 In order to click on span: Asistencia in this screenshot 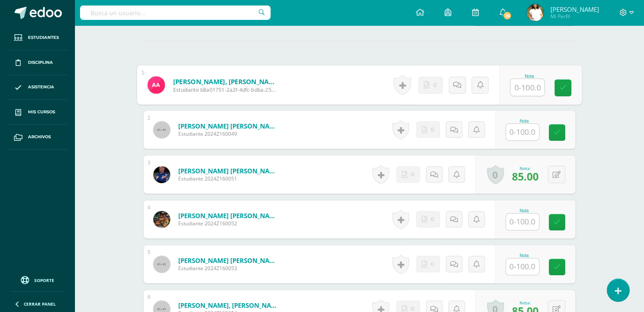, I will do `click(41, 87)`.